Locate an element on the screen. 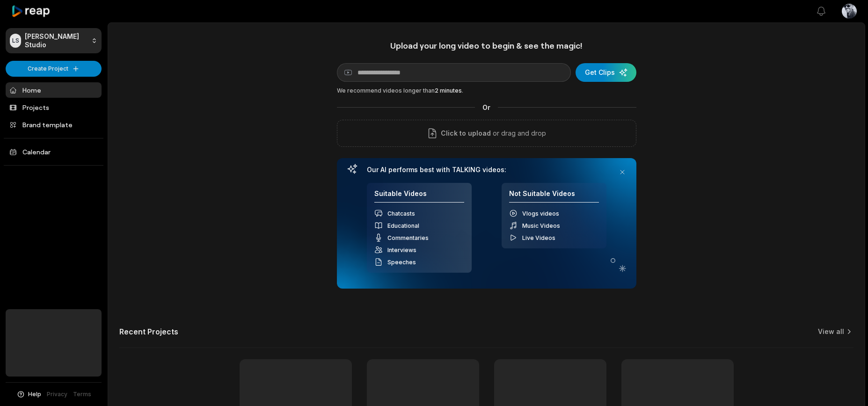 This screenshot has width=868, height=406. p: or drag and drop is located at coordinates (518, 134).